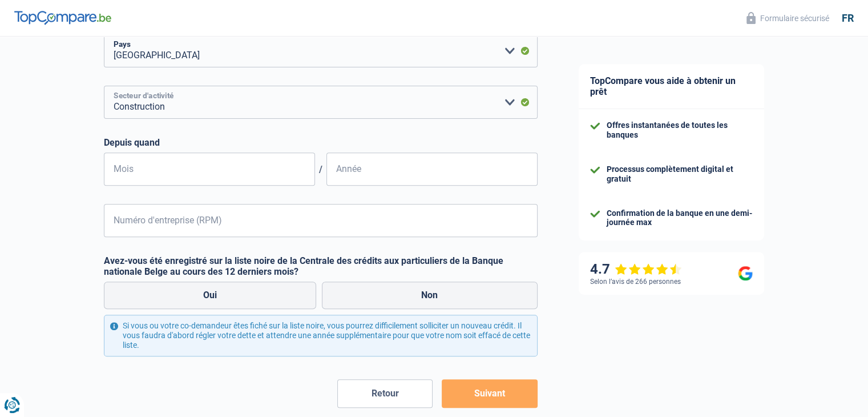 This screenshot has width=868, height=417. I want to click on button: Suivant, so click(489, 394).